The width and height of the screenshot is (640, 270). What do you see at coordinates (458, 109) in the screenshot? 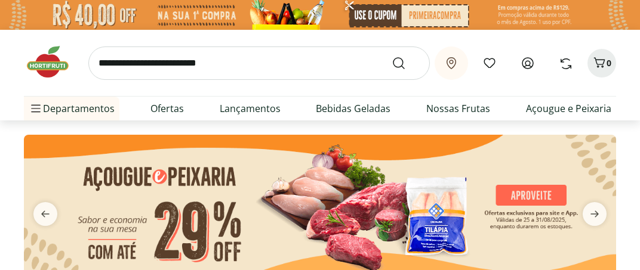
I see `a: Nossas Frutas` at bounding box center [458, 109].